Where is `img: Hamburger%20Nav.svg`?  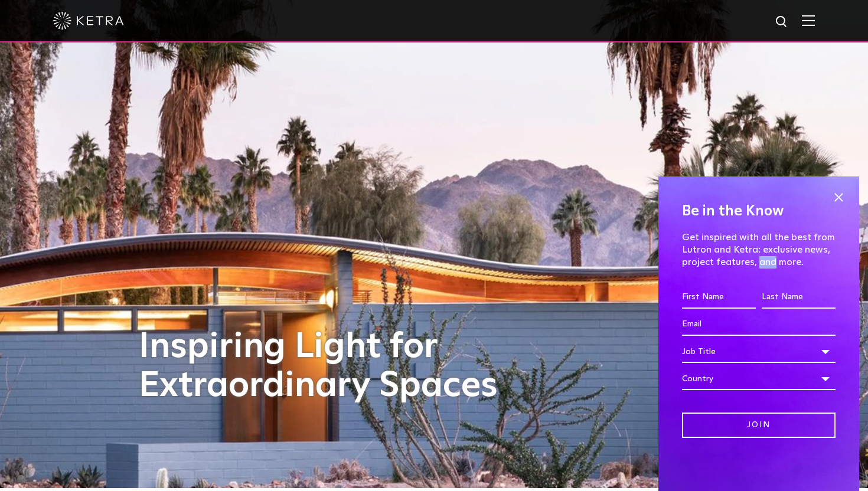 img: Hamburger%20Nav.svg is located at coordinates (809, 20).